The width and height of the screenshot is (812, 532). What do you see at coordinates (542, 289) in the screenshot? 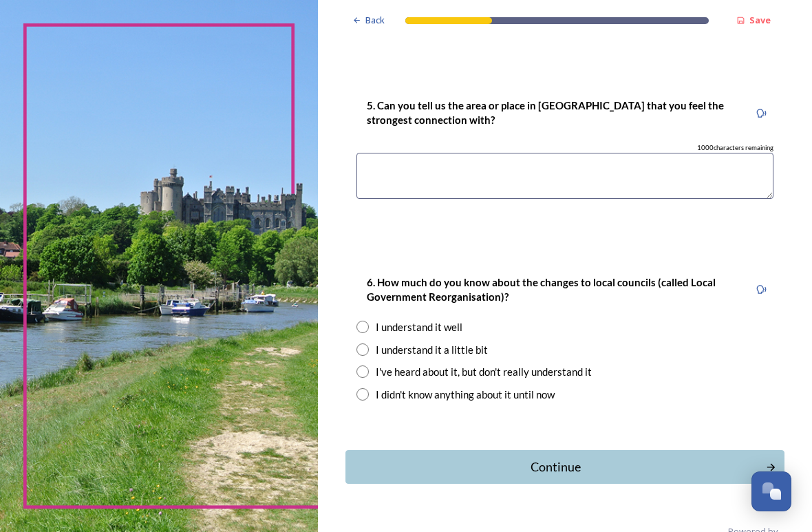
I see `strong: 6. How much do you know about the changes to local councils (called Local Government Reorganisati...` at bounding box center [542, 289].